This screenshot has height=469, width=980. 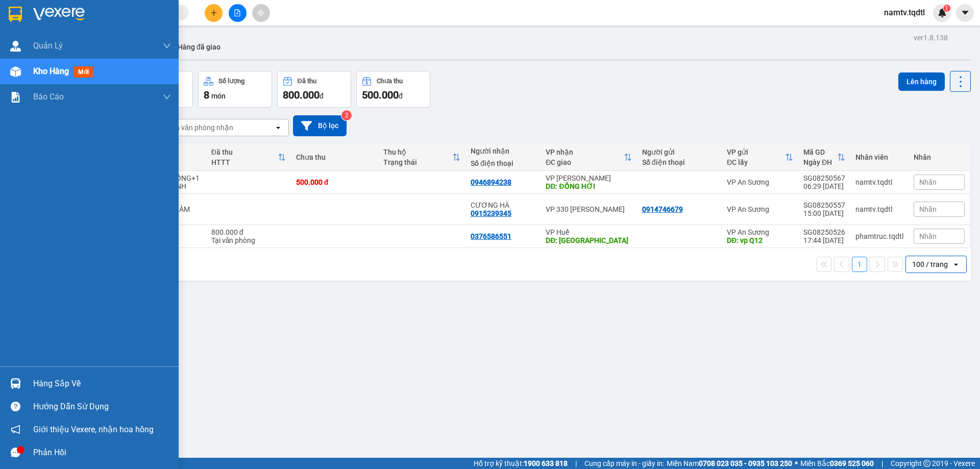 What do you see at coordinates (491, 213) in the screenshot?
I see `div: 0915239345` at bounding box center [491, 213].